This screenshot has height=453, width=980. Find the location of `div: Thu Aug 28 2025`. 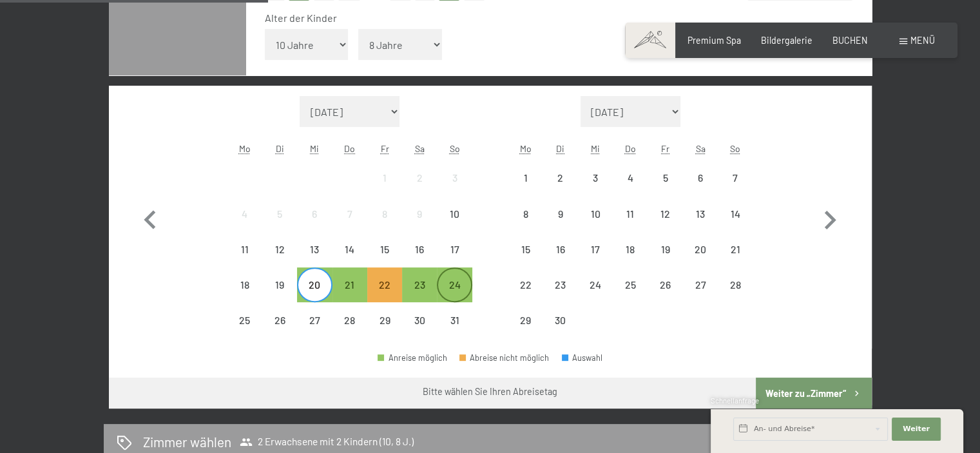

div: Thu Aug 28 2025 is located at coordinates (350, 321).